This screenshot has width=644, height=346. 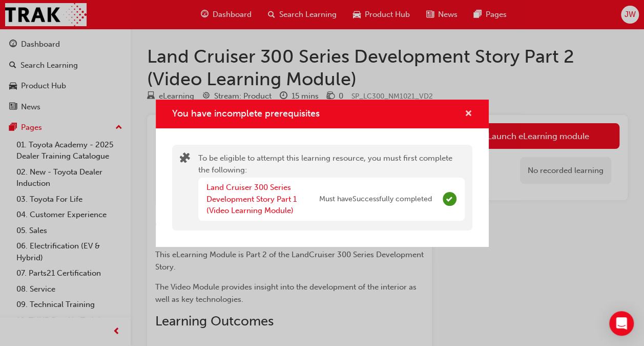 I want to click on span: Complete, so click(x=449, y=198).